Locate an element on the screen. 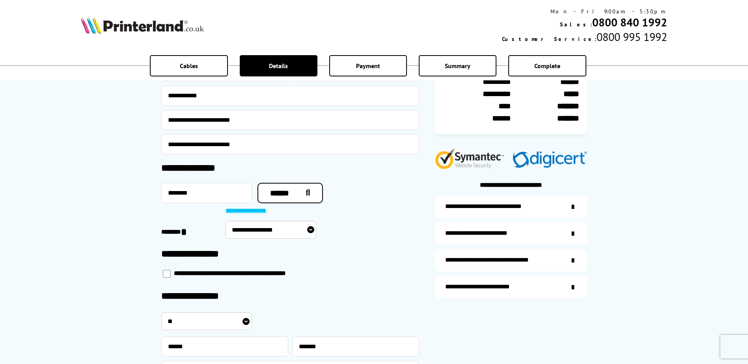  b: 0800 840 1992 is located at coordinates (630, 22).